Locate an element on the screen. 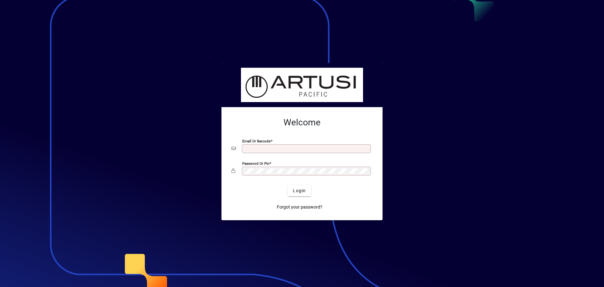 This screenshot has height=287, width=604. button: Login is located at coordinates (299, 190).